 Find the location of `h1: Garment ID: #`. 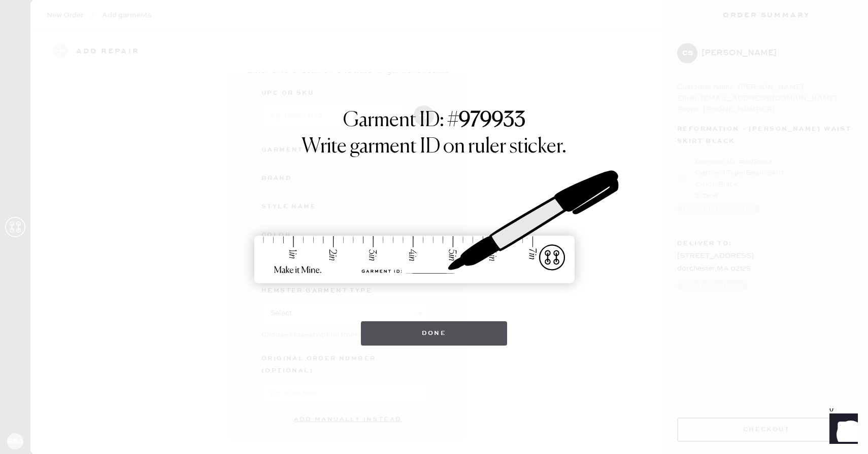

h1: Garment ID: # is located at coordinates (434, 122).